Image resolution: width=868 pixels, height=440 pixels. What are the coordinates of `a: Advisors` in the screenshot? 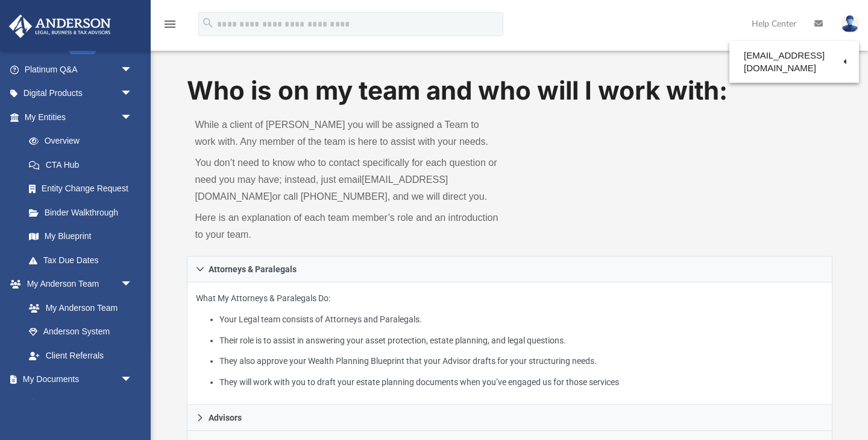 It's located at (509, 417).